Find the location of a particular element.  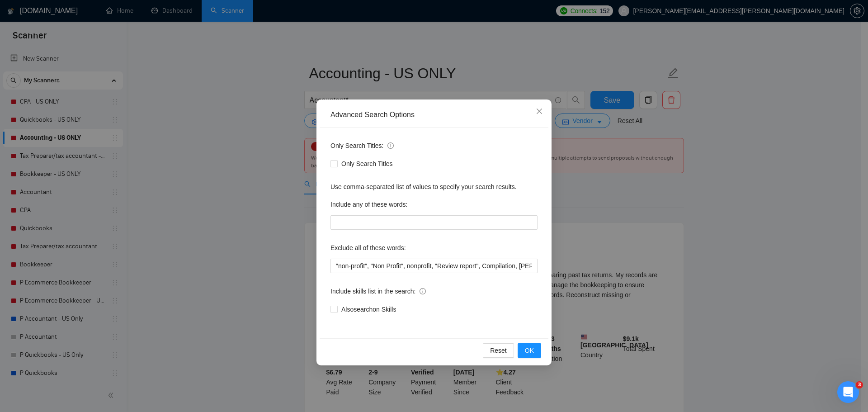

div: Use comma-separated list of values to specify your search results. is located at coordinates (434, 187).